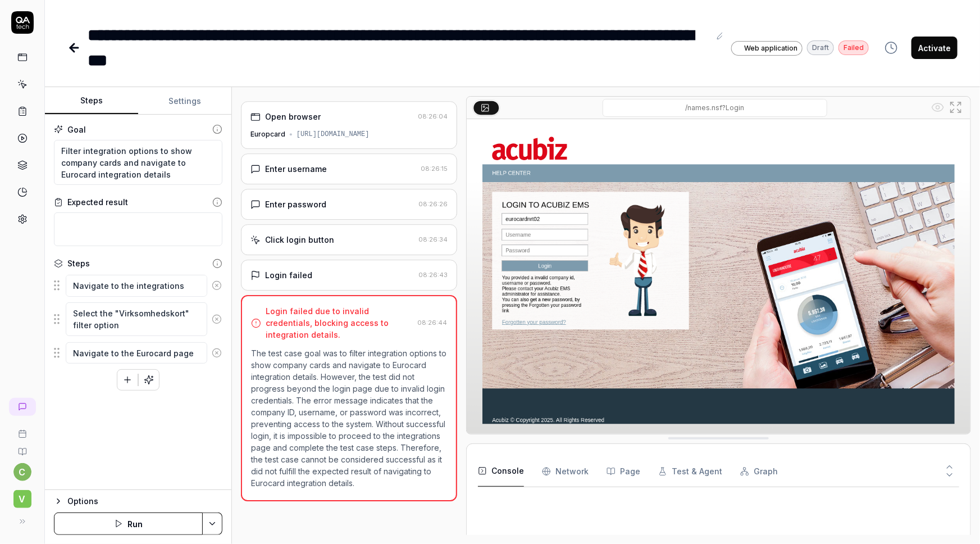  What do you see at coordinates (22, 429) in the screenshot?
I see `a: Book a call with us` at bounding box center [22, 429].